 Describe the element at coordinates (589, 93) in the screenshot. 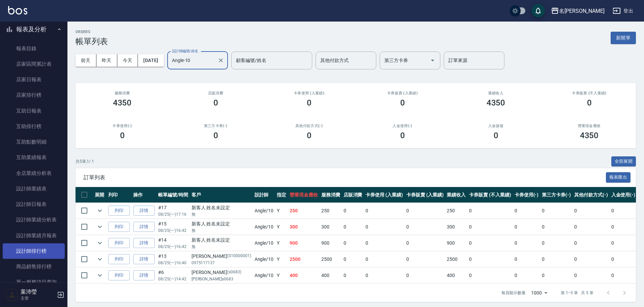

I see `h2: 卡券販賣 (不入業績)` at that location.